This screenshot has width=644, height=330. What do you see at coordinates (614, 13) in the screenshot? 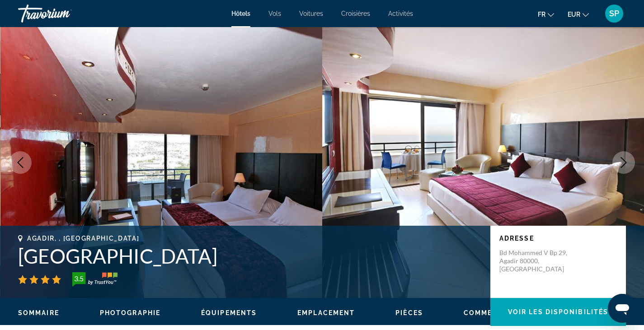
I see `span: SP` at bounding box center [614, 13].